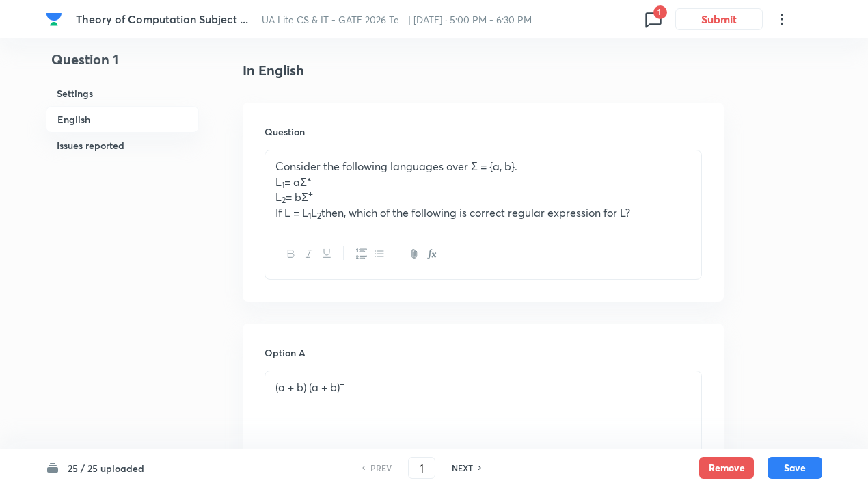 Image resolution: width=868 pixels, height=487 pixels. I want to click on p: L = aΣ*, so click(483, 182).